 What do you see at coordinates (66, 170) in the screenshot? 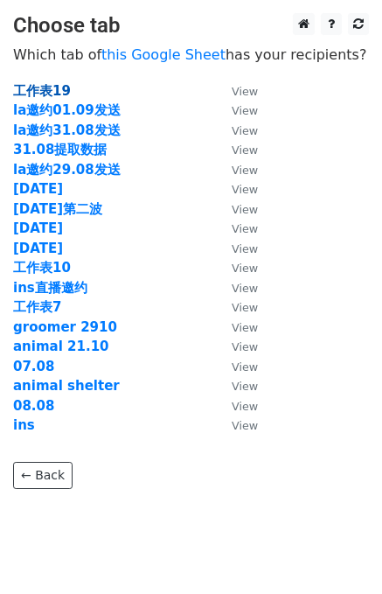
I see `a: la邀约29.08发送` at bounding box center [66, 170].